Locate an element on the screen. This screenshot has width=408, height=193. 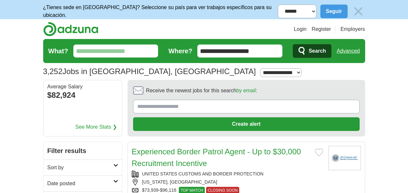
a: Login is located at coordinates (300, 29).